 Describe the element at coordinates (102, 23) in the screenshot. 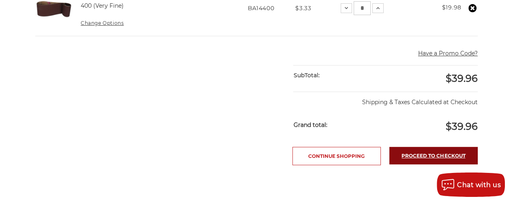

I see `a: Change Options` at that location.